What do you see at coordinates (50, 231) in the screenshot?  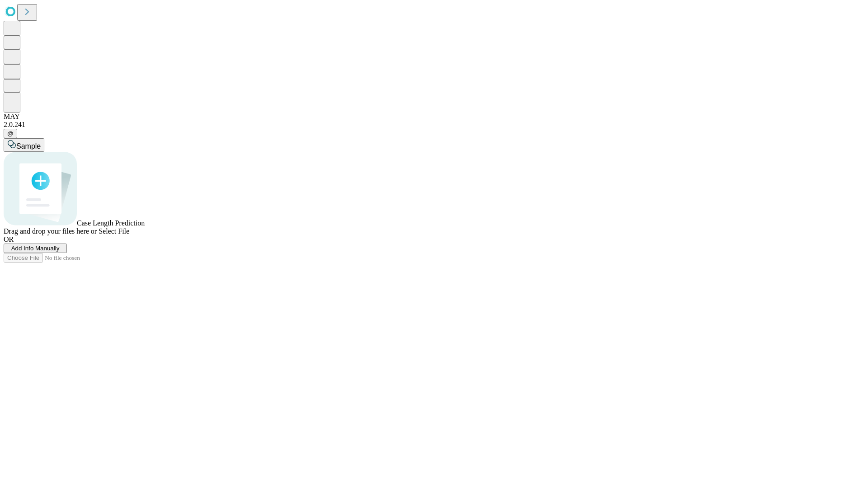 I see `span: Drag and drop your files here or` at bounding box center [50, 231].